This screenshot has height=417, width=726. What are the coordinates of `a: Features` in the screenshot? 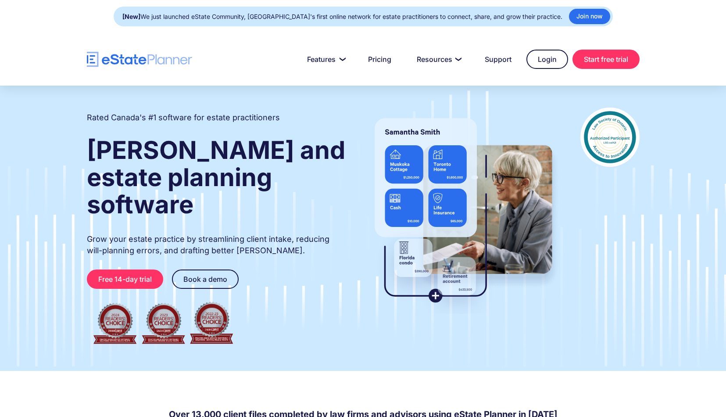 It's located at (325, 59).